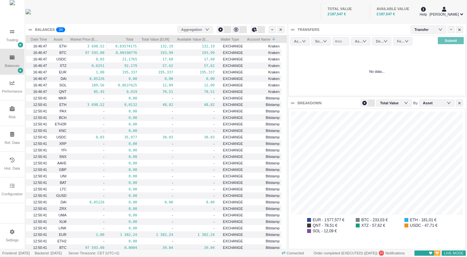 This screenshot has width=467, height=257. Describe the element at coordinates (37, 39) in the screenshot. I see `span: Date Time` at that location.